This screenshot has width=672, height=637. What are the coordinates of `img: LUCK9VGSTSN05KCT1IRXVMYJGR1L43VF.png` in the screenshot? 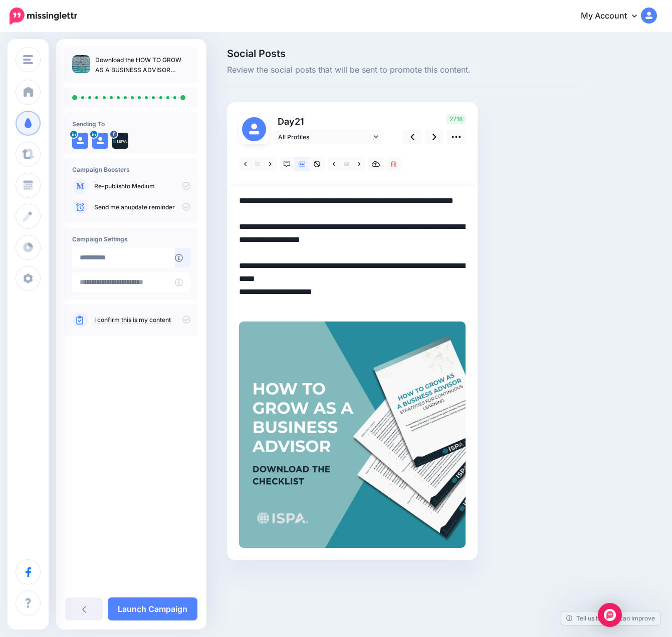 It's located at (352, 435).